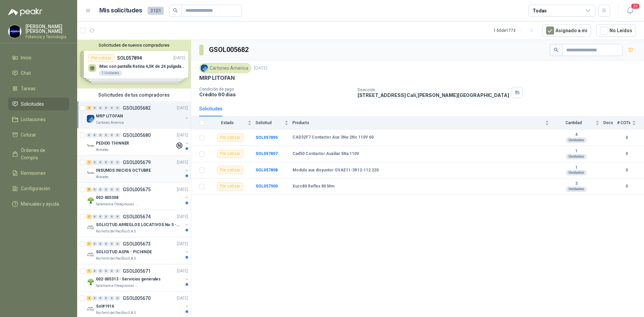 The image size is (644, 317). Describe the element at coordinates (175, 10) in the screenshot. I see `span: search` at that location.